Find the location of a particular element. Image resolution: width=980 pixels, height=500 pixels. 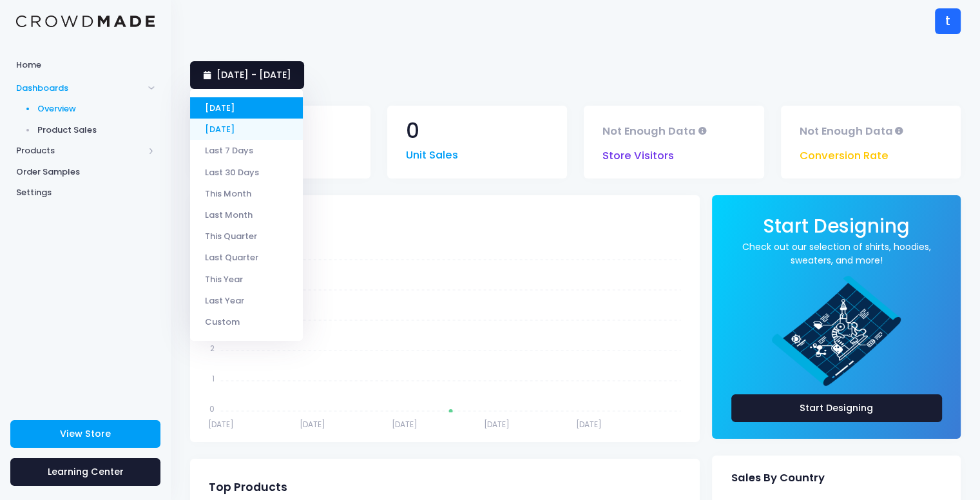

a: Check out our selection of shirts, hoodies, sweaters, and more! is located at coordinates (836, 254).